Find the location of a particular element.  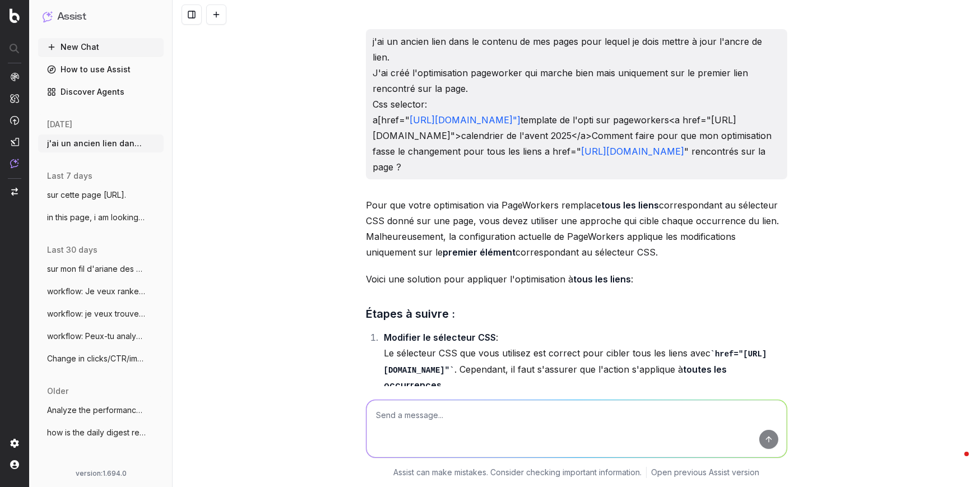

button: workflow: Peux-tu analyser les 10 premie is located at coordinates (101, 336).